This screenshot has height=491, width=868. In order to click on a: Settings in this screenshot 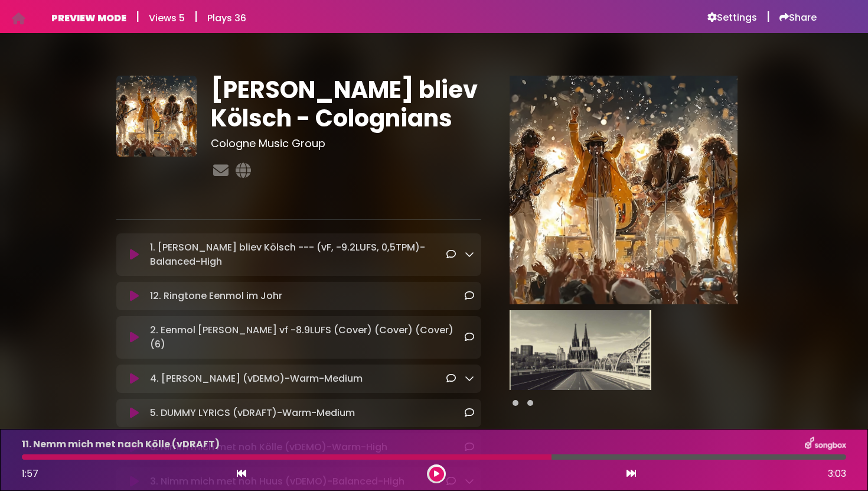, I will do `click(732, 18)`.